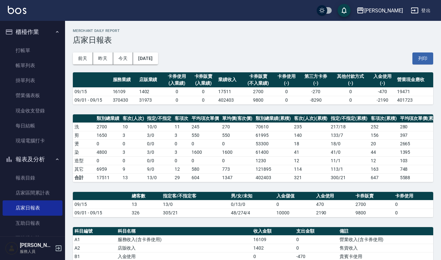 This screenshot has height=260, width=441. I want to click on button: 登出, so click(421, 10).